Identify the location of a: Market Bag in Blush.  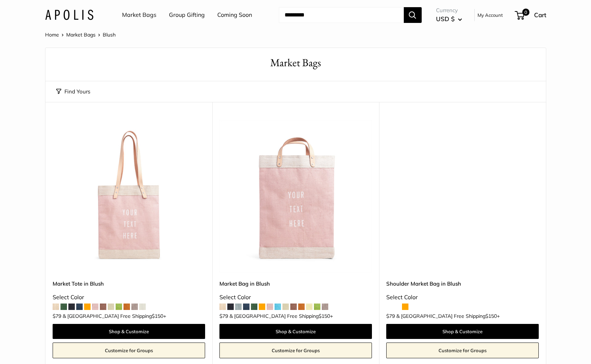
(296, 284).